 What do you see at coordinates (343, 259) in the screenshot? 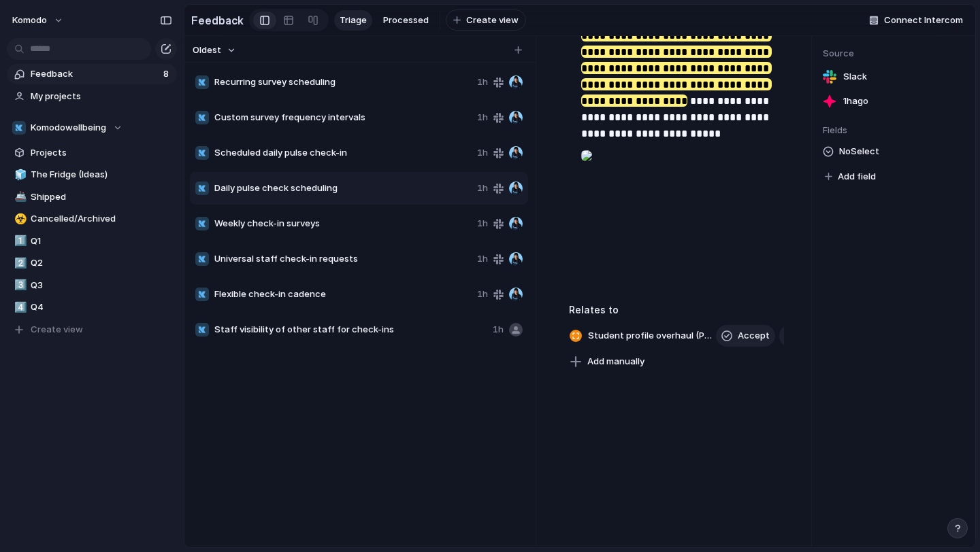
I see `span: Universal staff check-in requests` at bounding box center [343, 259].